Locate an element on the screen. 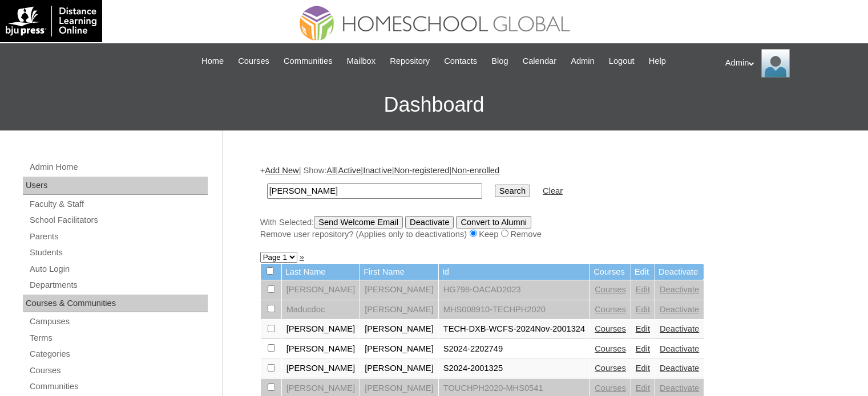 The image size is (868, 396). a: Auto Login is located at coordinates (118, 269).